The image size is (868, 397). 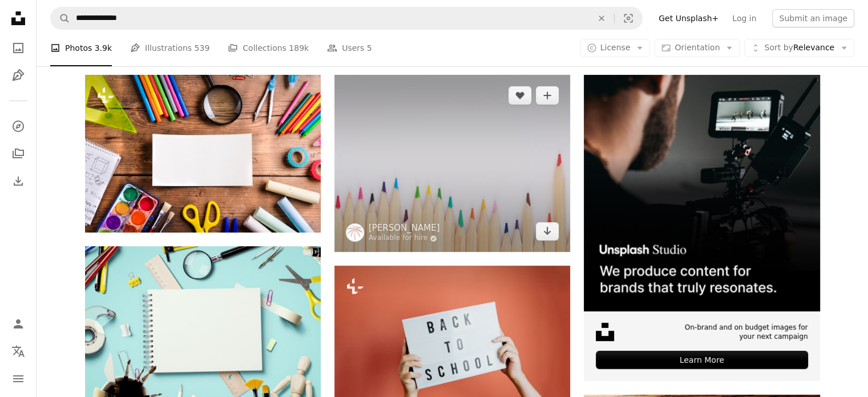 What do you see at coordinates (18, 76) in the screenshot?
I see `a: Illustrations` at bounding box center [18, 76].